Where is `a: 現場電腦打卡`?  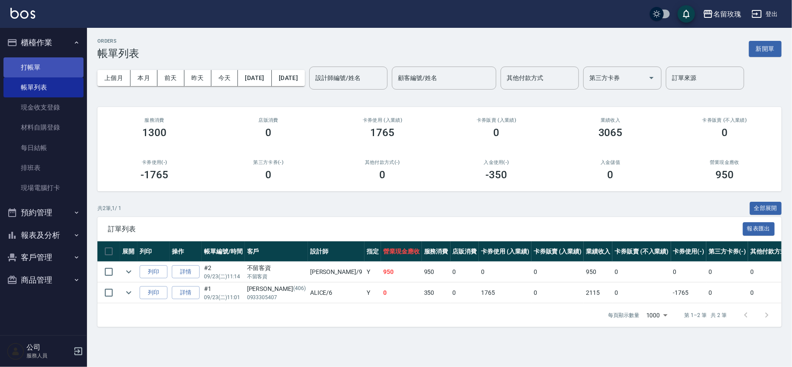
a: 現場電腦打卡 is located at coordinates (43, 188).